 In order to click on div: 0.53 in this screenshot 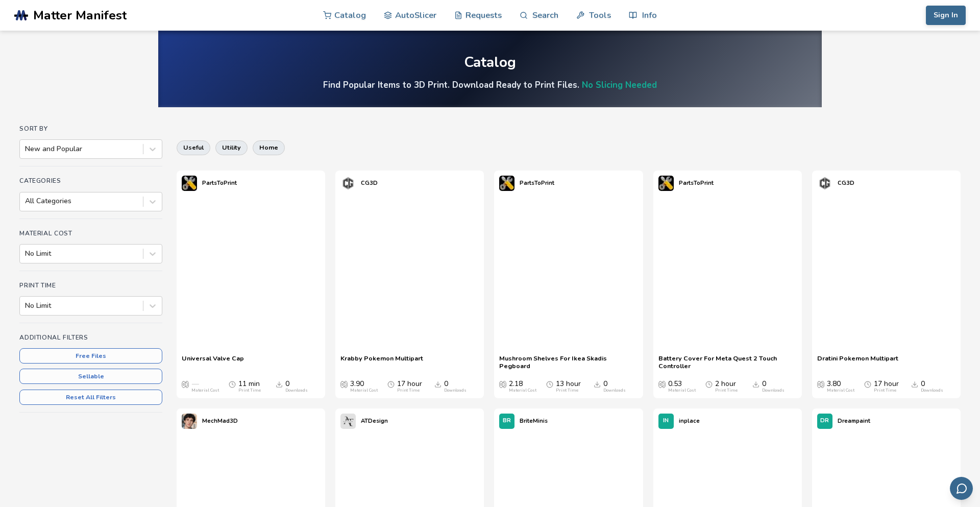, I will do `click(682, 387)`.